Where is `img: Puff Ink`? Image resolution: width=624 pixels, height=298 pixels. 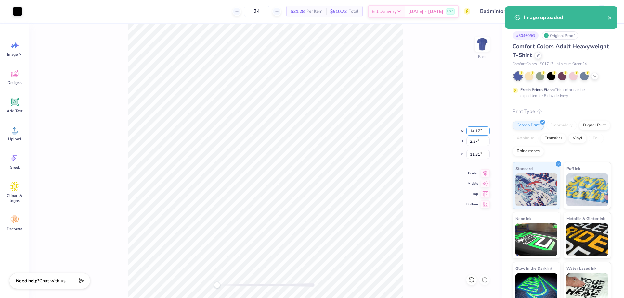 img: Puff Ink is located at coordinates (587, 190).